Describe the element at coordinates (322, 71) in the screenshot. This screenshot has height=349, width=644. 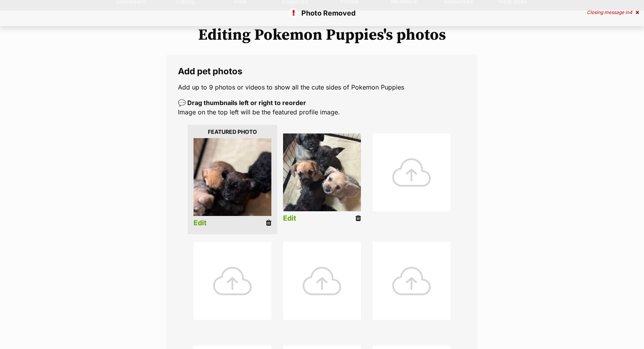
I see `legend: Add pet photos` at that location.